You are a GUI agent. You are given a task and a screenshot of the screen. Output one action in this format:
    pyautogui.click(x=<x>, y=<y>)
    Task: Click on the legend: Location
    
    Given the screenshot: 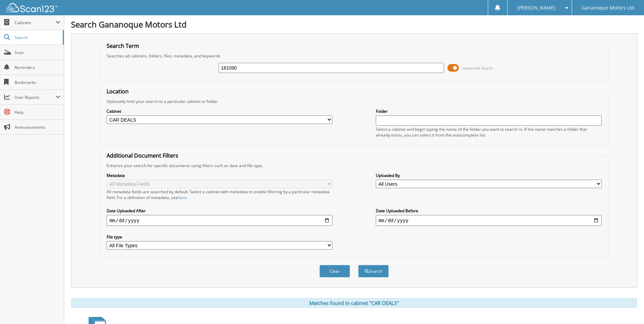 What is the action you would take?
    pyautogui.click(x=118, y=91)
    